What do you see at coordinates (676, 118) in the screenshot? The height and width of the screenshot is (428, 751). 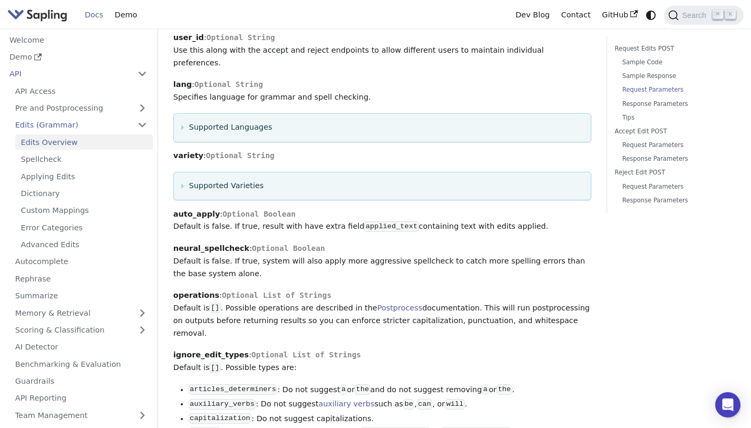 I see `a: Tips` at bounding box center [676, 118].